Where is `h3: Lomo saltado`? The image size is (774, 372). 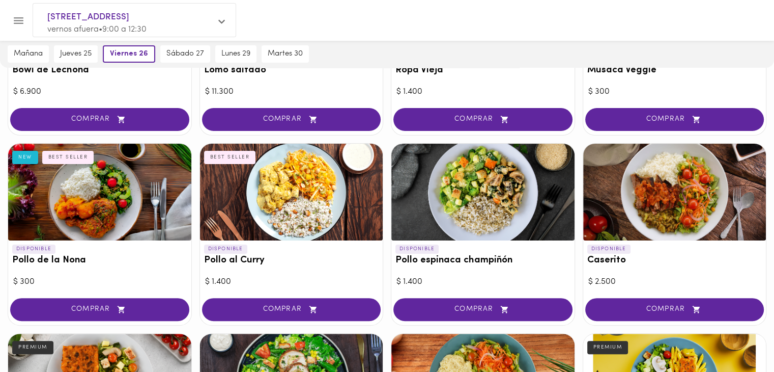
h3: Lomo saltado is located at coordinates (292, 70).